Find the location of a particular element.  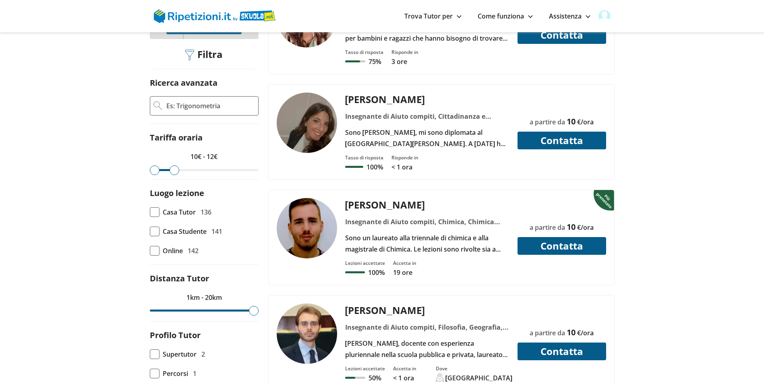

p: 1km - 20km is located at coordinates (204, 298).